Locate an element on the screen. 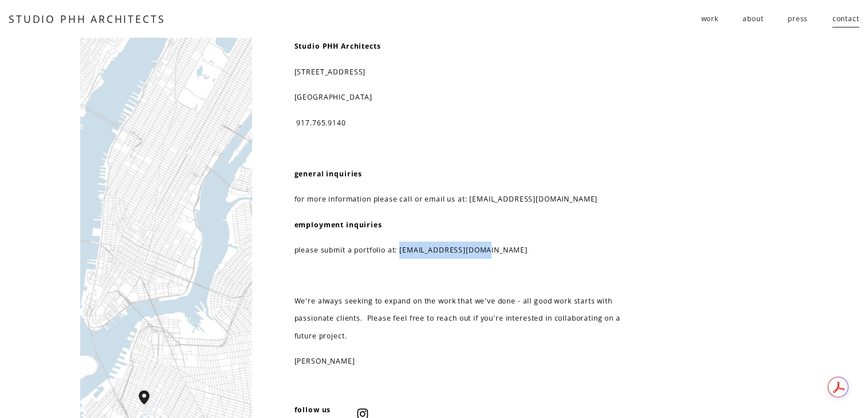 This screenshot has width=868, height=418. a: press is located at coordinates (798, 19).